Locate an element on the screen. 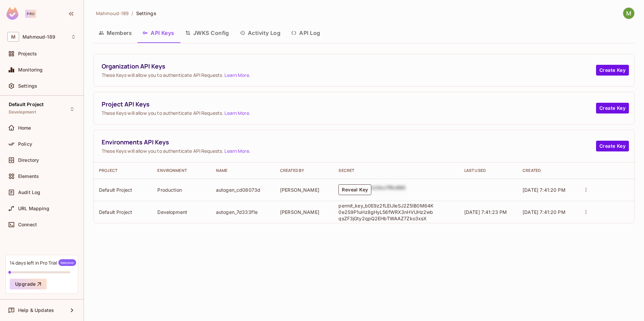 The height and width of the screenshot is (321, 644). span: Monitoring is located at coordinates (30, 70).